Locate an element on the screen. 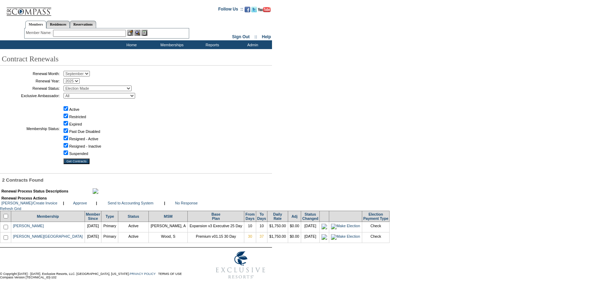 The width and height of the screenshot is (610, 304). td: Renewal Status: is located at coordinates (31, 88).